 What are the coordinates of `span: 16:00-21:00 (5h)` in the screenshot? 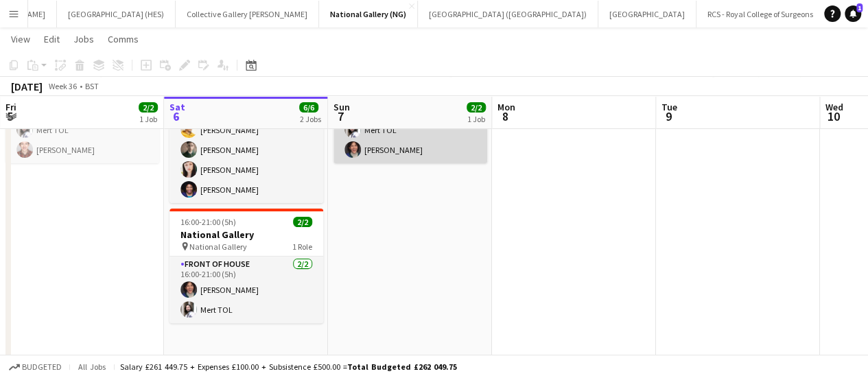 It's located at (208, 221).